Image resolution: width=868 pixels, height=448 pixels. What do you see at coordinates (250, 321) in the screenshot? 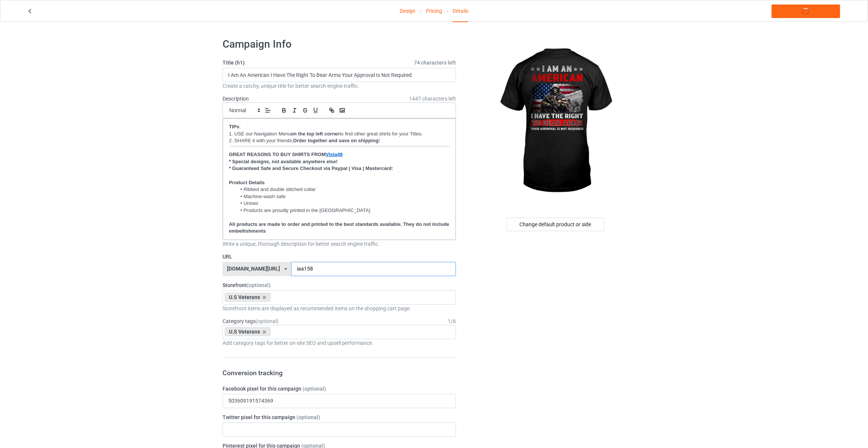
I see `label: Category tags` at bounding box center [250, 321].